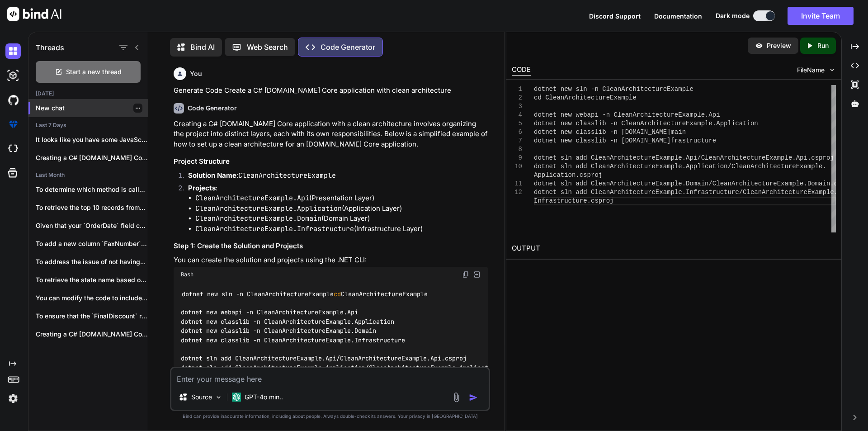 The image size is (868, 431). Describe the element at coordinates (823, 46) in the screenshot. I see `p: Run` at that location.